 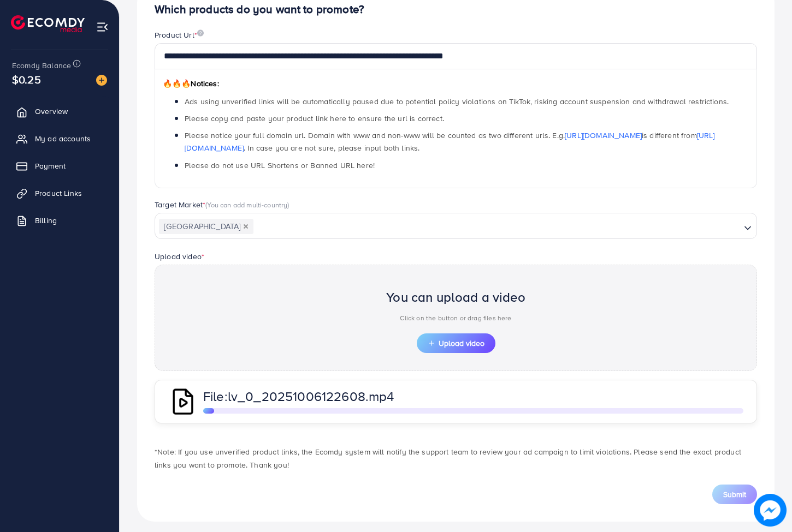 What do you see at coordinates (59, 220) in the screenshot?
I see `a: Billing` at bounding box center [59, 220].